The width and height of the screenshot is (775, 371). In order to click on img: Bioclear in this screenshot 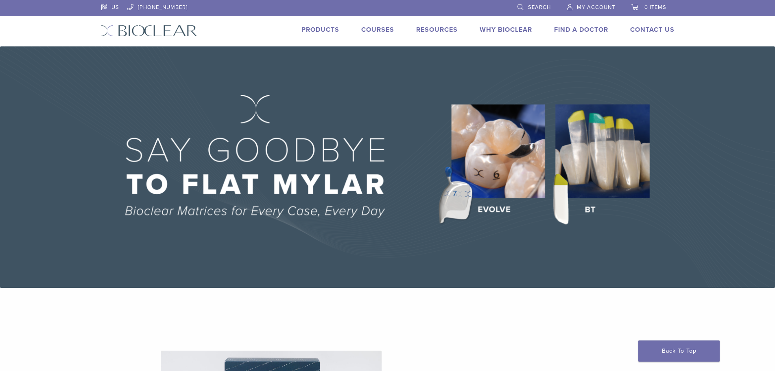, I will do `click(149, 31)`.